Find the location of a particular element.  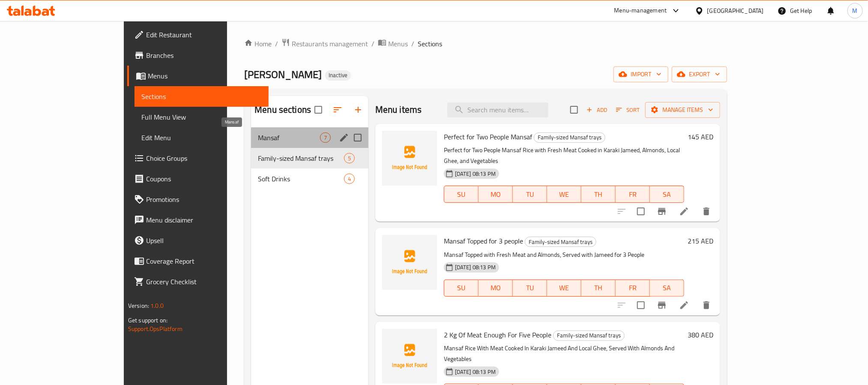

a: Sections is located at coordinates (201, 96).